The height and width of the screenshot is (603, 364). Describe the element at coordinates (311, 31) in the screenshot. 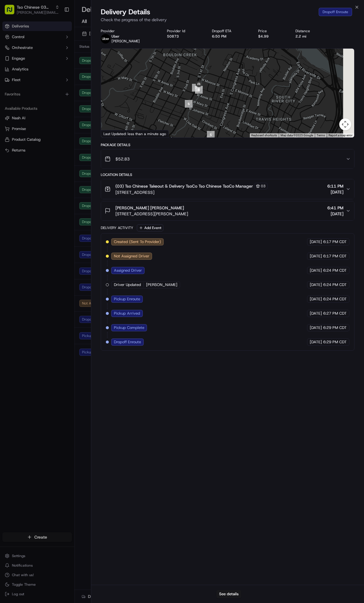

I see `div: Distance` at that location.